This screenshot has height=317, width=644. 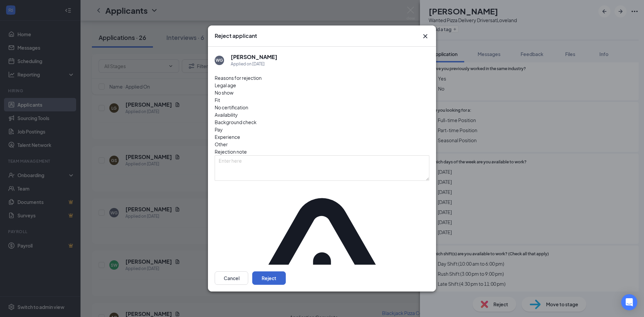 I want to click on span: Reasons for rejection, so click(x=238, y=78).